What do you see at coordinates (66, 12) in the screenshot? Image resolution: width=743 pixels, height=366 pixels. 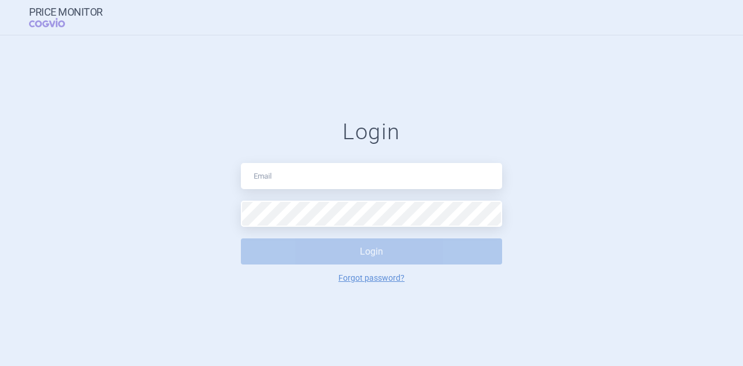 I see `strong: Price Monitor` at bounding box center [66, 12].